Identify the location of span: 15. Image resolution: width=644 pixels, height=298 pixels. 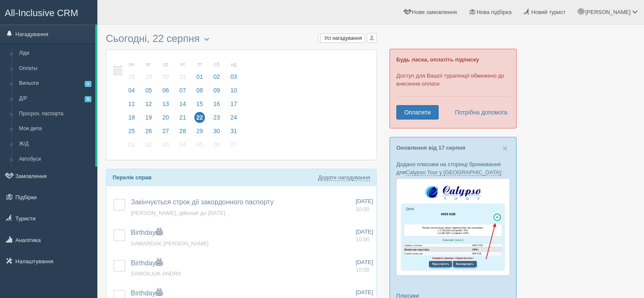
(200, 104).